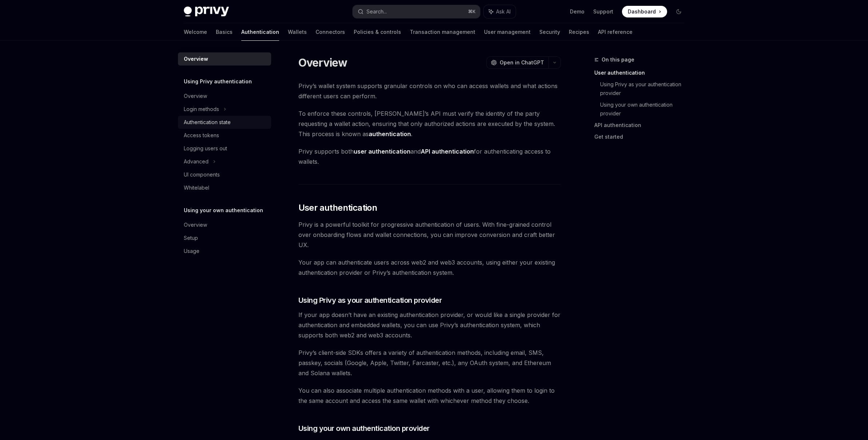 The width and height of the screenshot is (868, 440). I want to click on a: Using Privy as your authentication provider, so click(645, 89).